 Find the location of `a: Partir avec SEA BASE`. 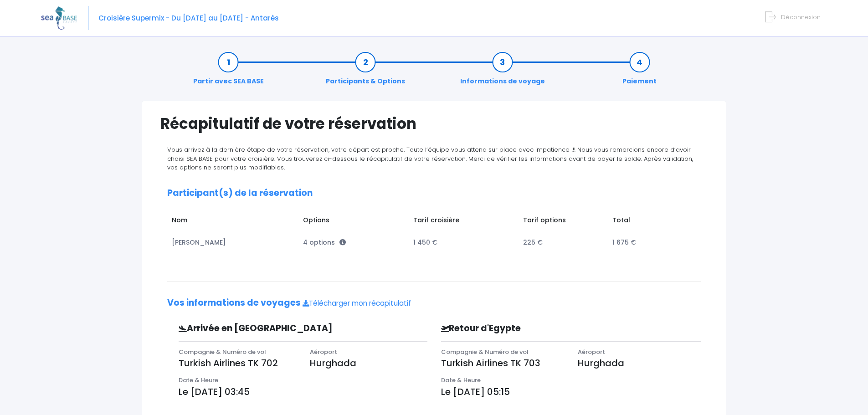

a: Partir avec SEA BASE is located at coordinates (228, 71).